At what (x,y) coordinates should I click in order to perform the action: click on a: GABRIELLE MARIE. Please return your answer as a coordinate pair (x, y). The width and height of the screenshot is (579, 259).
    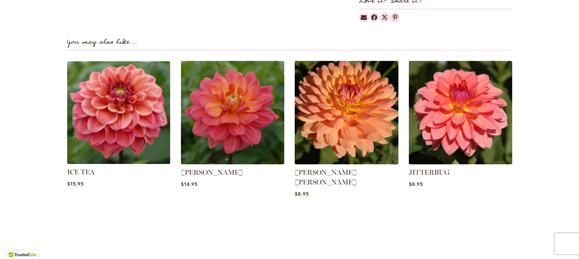
    Looking at the image, I should click on (346, 162).